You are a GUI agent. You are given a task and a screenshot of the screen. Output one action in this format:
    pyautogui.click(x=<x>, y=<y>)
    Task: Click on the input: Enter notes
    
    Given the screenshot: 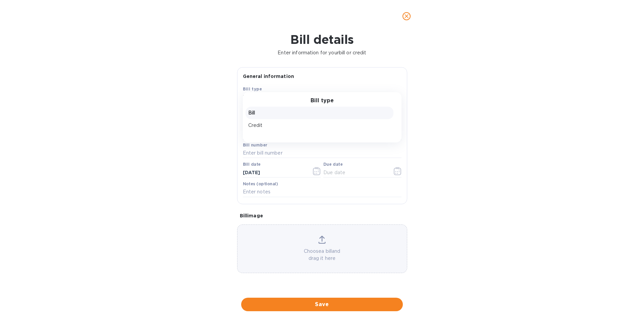 What is the action you would take?
    pyautogui.click(x=322, y=192)
    